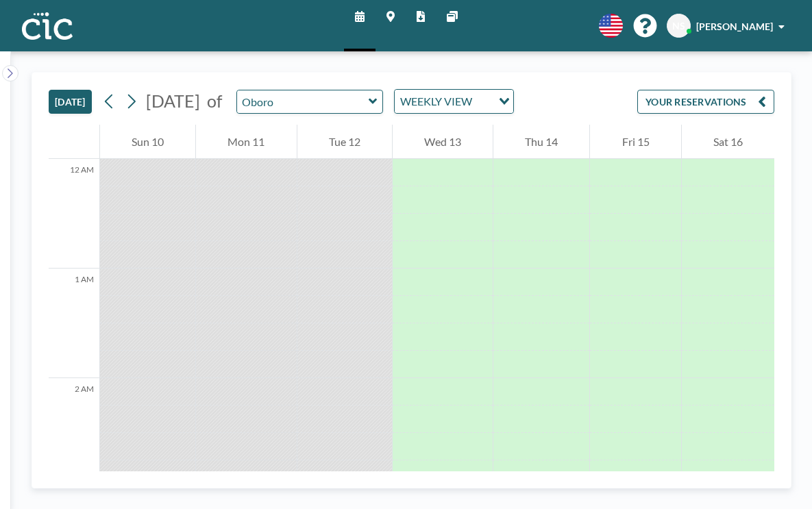  Describe the element at coordinates (74, 213) in the screenshot. I see `div: 12 AM` at that location.